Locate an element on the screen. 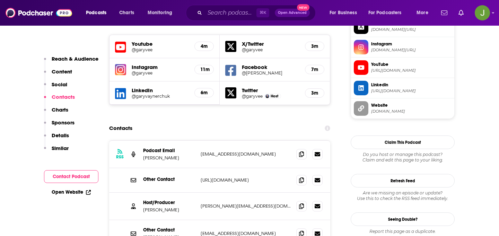  h5: X/Twitter is located at coordinates (271, 44).